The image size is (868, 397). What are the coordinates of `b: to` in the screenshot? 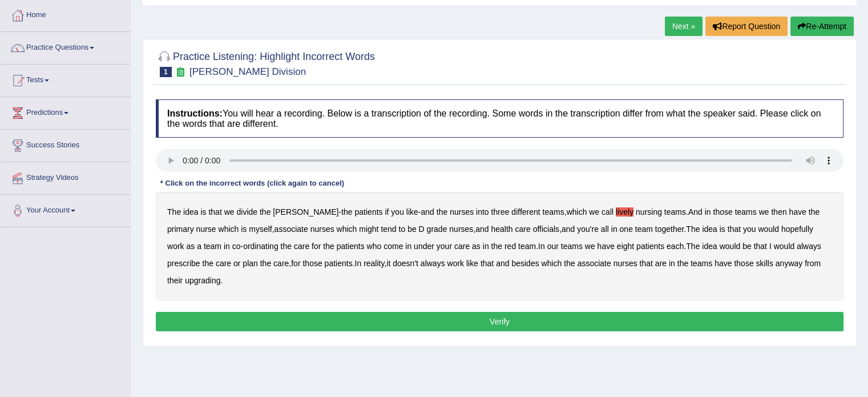 It's located at (401, 229).